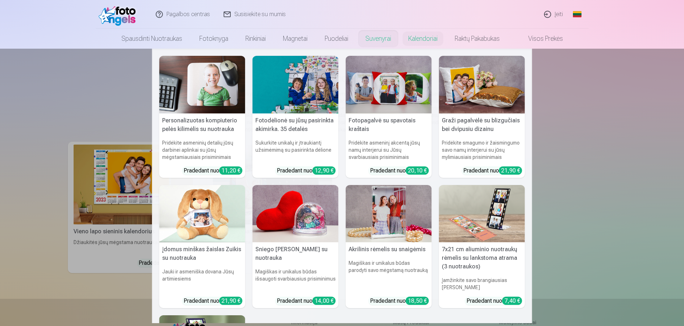 The height and width of the screenshot is (326, 684). I want to click on div: 12,90 €, so click(324, 170).